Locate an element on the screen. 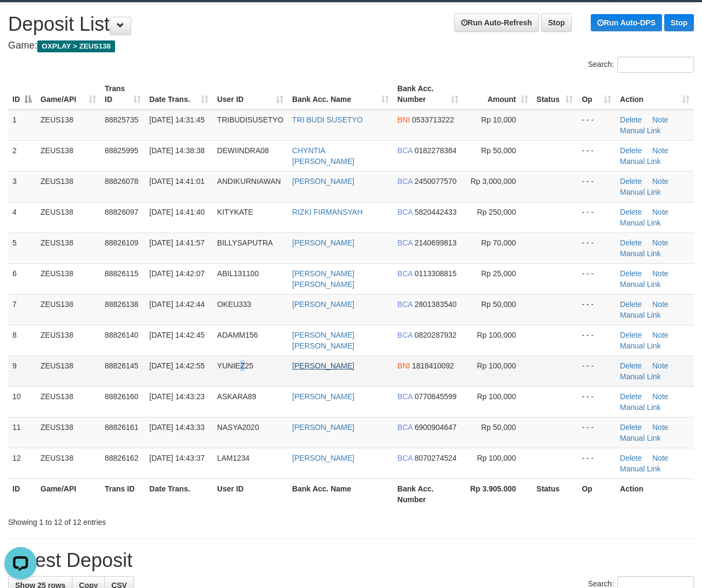 Image resolution: width=702 pixels, height=588 pixels. span: 88826078 is located at coordinates (122, 182).